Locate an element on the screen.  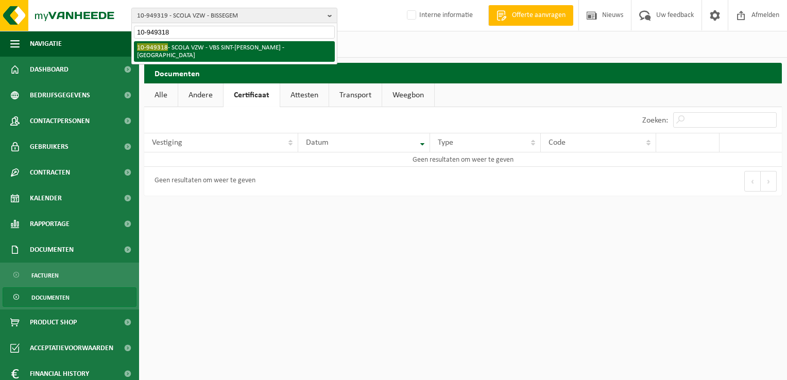
span: Code is located at coordinates (557, 143).